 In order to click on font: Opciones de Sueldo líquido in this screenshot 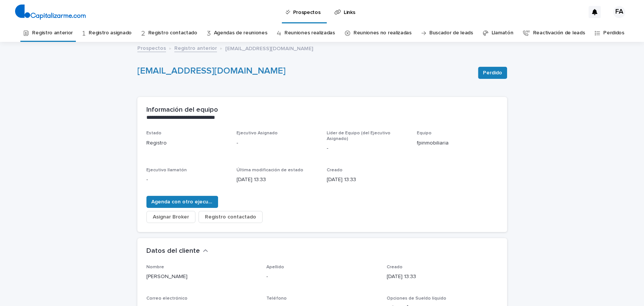, I will do `click(417, 299)`.